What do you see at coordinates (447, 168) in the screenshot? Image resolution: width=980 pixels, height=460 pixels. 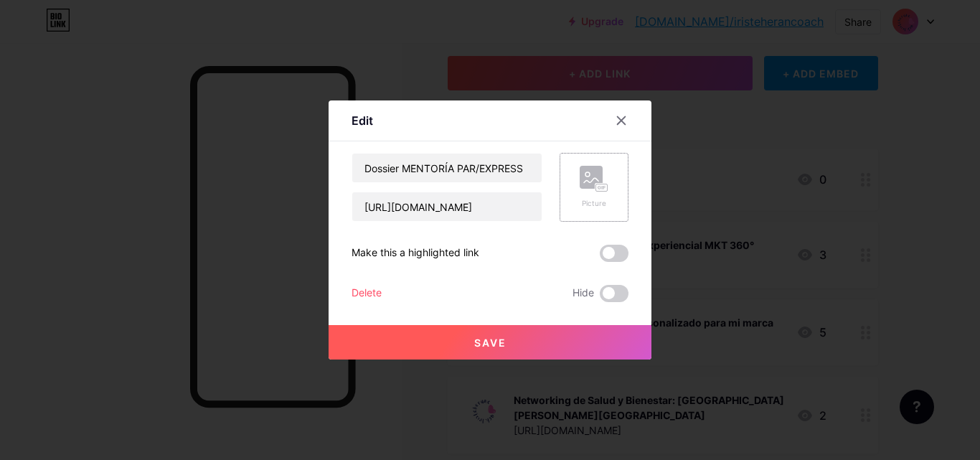 I see `input: Title` at bounding box center [447, 168].